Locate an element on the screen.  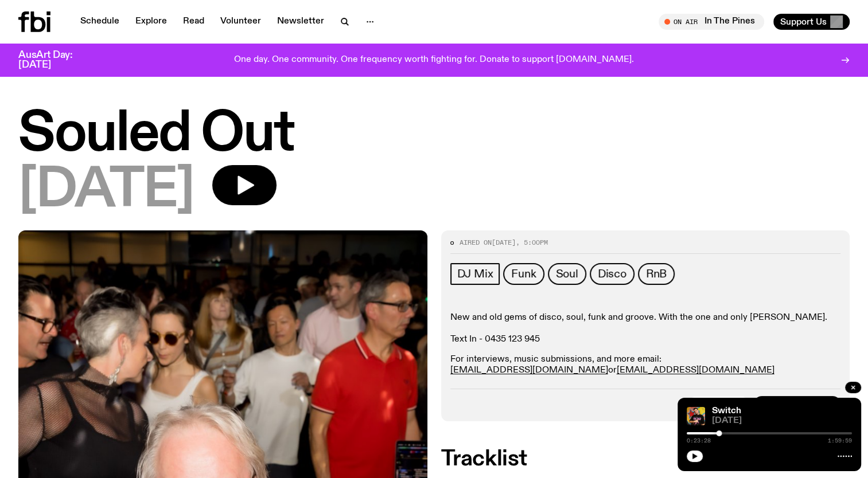
button: Tracklist is located at coordinates (718, 405).